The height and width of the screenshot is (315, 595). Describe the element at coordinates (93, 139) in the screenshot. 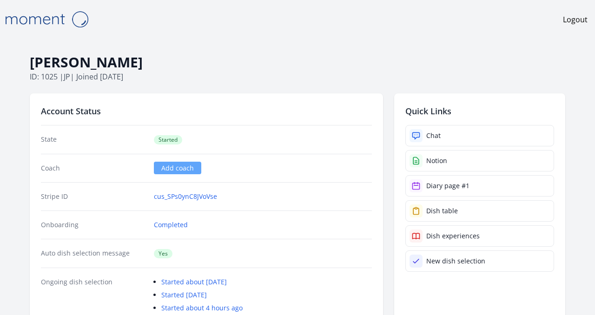

I see `dt: State` at that location.